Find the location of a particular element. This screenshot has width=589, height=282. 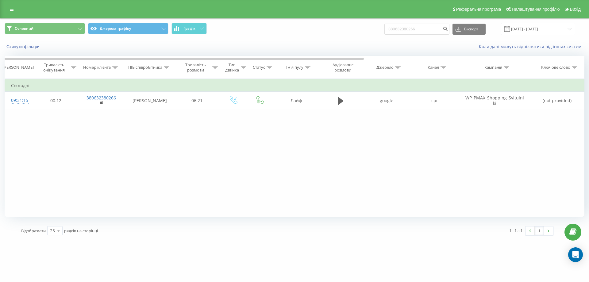

button: Експорт is located at coordinates (469, 29).